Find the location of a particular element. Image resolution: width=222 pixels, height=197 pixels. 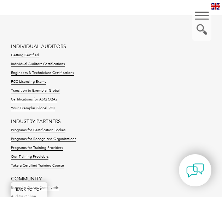

a: Your Exemplar Global ROI is located at coordinates (33, 109).